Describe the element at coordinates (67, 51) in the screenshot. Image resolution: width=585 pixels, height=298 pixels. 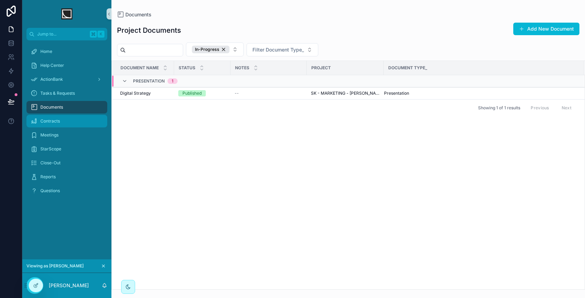
I see `a: Home` at that location.